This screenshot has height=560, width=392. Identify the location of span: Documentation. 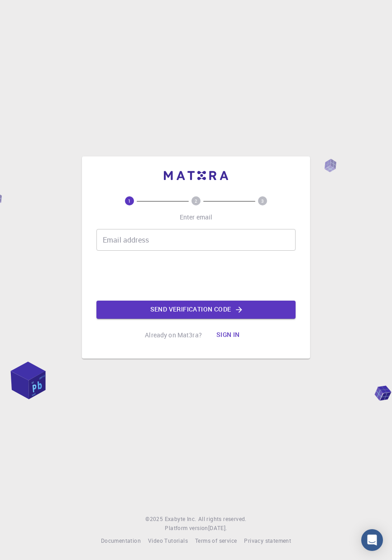
(121, 540).